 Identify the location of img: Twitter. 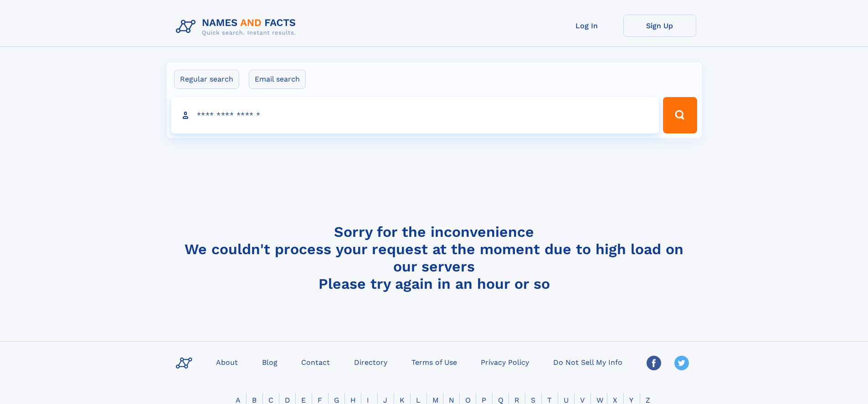
(682, 363).